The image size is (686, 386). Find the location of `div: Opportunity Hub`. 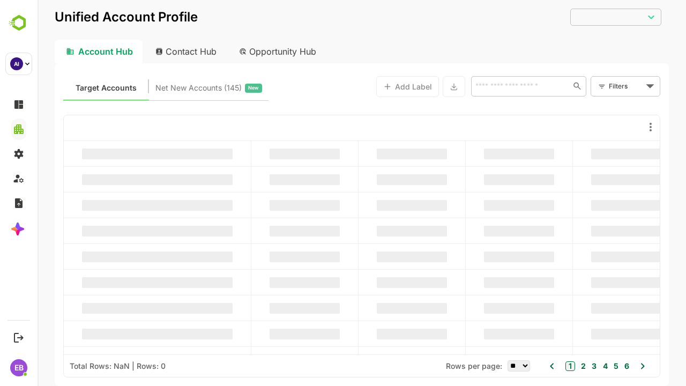

div: Opportunity Hub is located at coordinates (241, 51).